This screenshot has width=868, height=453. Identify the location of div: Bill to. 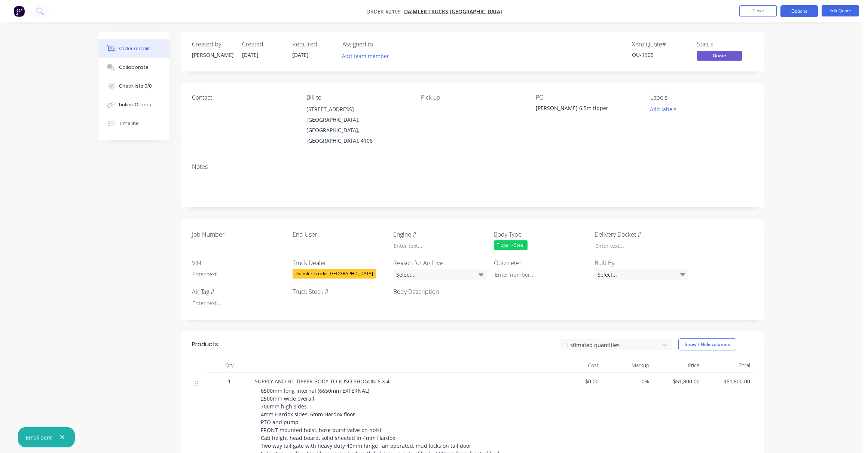
(357, 98).